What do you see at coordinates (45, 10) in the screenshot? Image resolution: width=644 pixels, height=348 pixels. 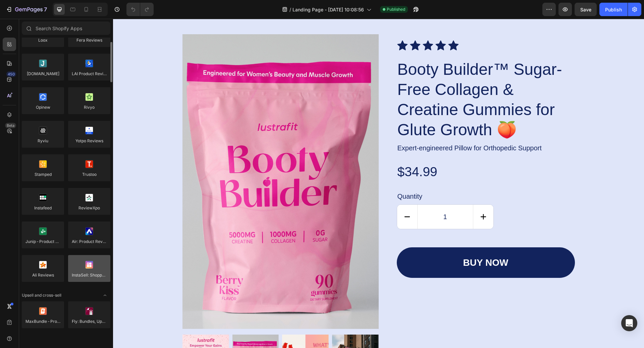 I see `p: 7` at bounding box center [45, 10].